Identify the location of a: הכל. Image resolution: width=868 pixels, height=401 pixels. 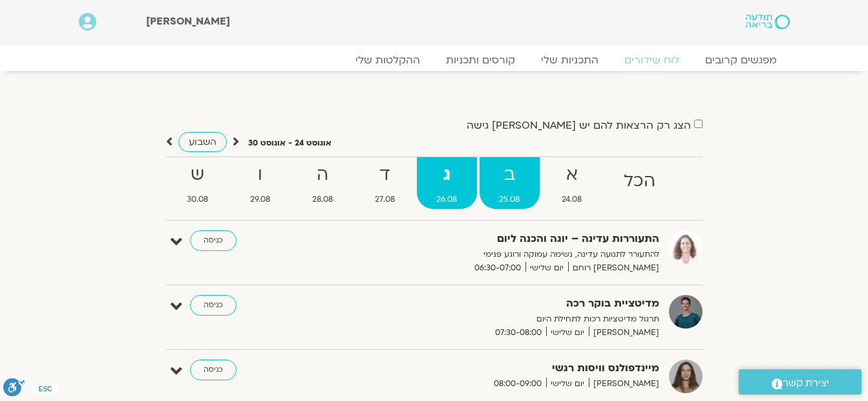
(640, 183).